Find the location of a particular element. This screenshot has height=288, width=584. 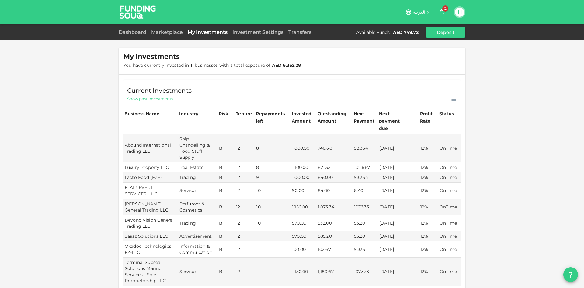

td: Saasz Solutions LLC is located at coordinates (151, 236).